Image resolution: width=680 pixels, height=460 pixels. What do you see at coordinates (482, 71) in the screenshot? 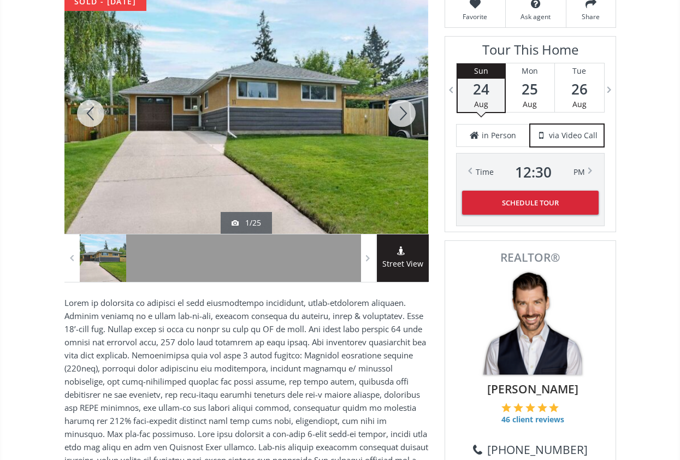
I see `div: Sun` at bounding box center [482, 71].